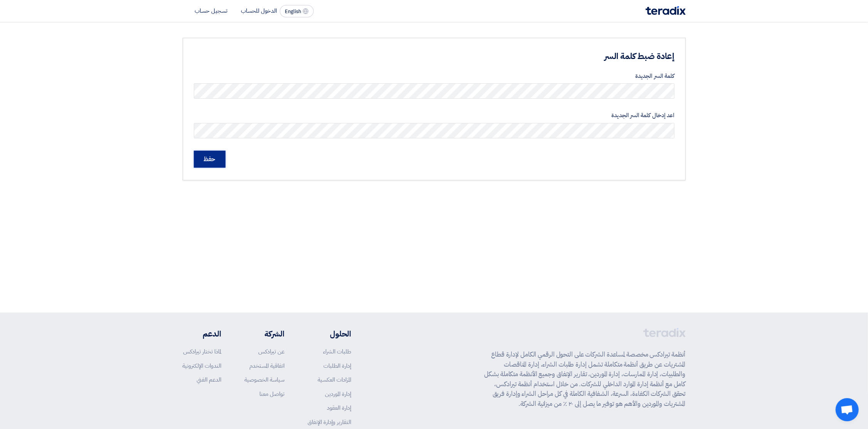 This screenshot has width=868, height=429. What do you see at coordinates (210, 159) in the screenshot?
I see `input: حفظ` at bounding box center [210, 159].